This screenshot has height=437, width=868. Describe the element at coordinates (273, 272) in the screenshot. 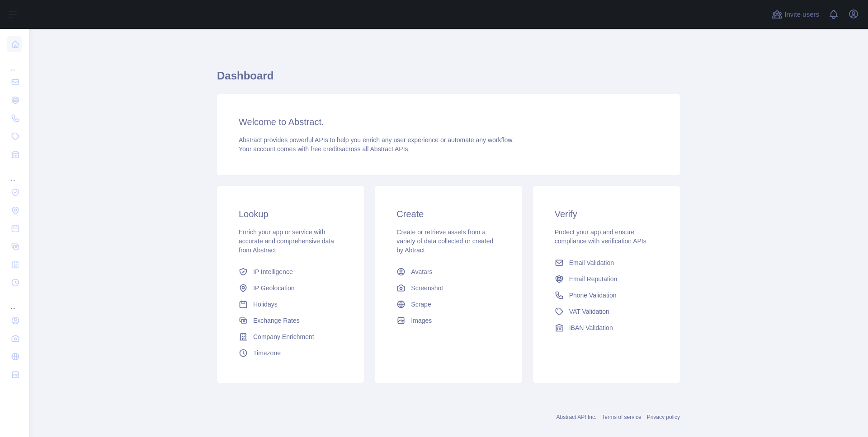

I see `span: IP Intelligence` at that location.